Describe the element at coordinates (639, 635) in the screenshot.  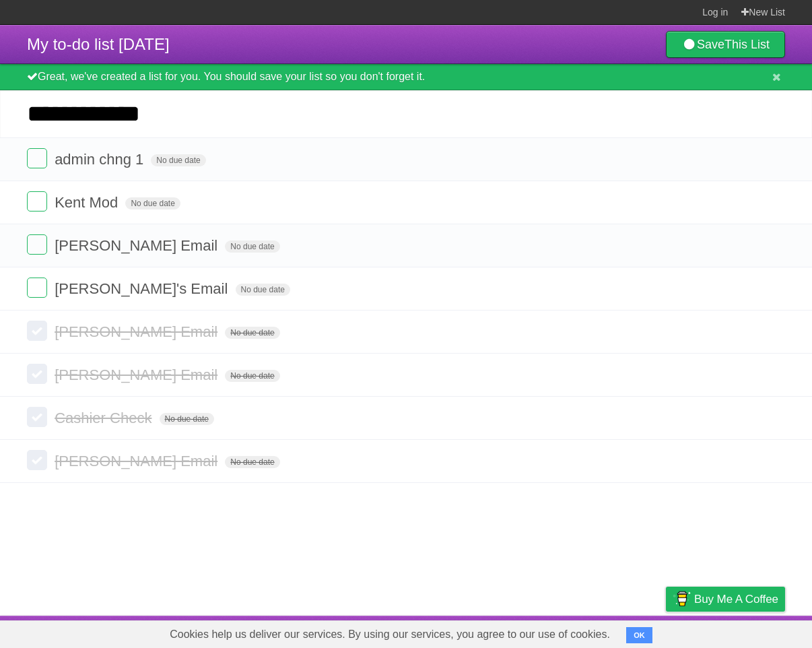
I see `button: OK` at that location.